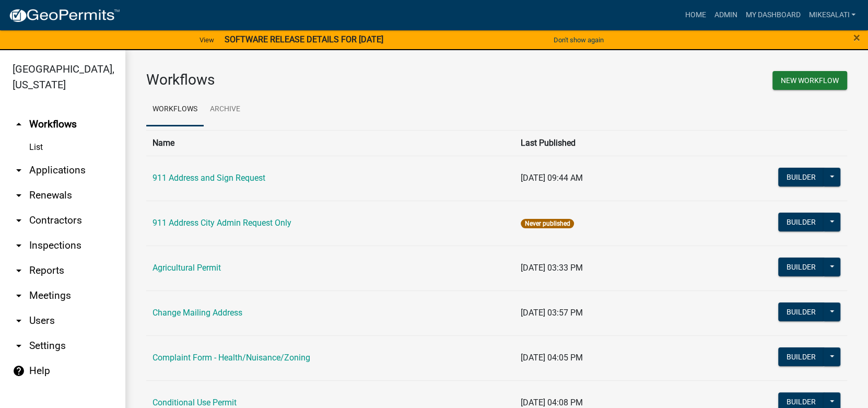  I want to click on th: Last Published, so click(616, 142).